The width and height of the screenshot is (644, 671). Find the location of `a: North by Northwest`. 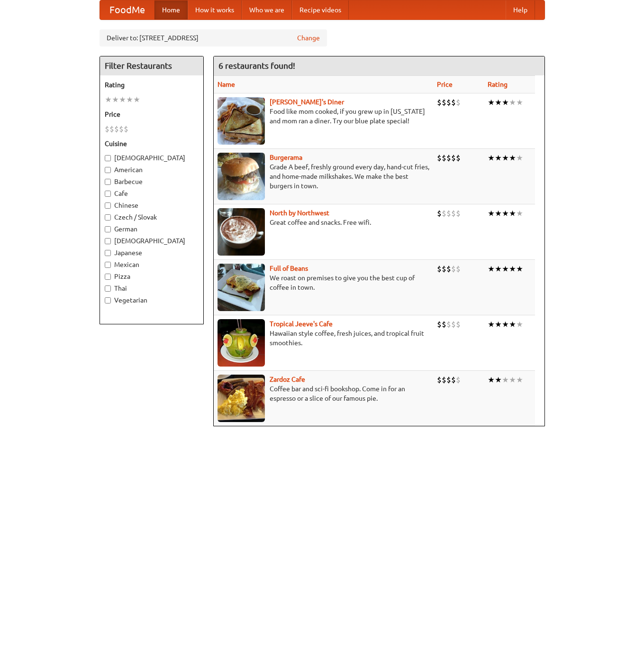

a: North by Northwest is located at coordinates (300, 213).